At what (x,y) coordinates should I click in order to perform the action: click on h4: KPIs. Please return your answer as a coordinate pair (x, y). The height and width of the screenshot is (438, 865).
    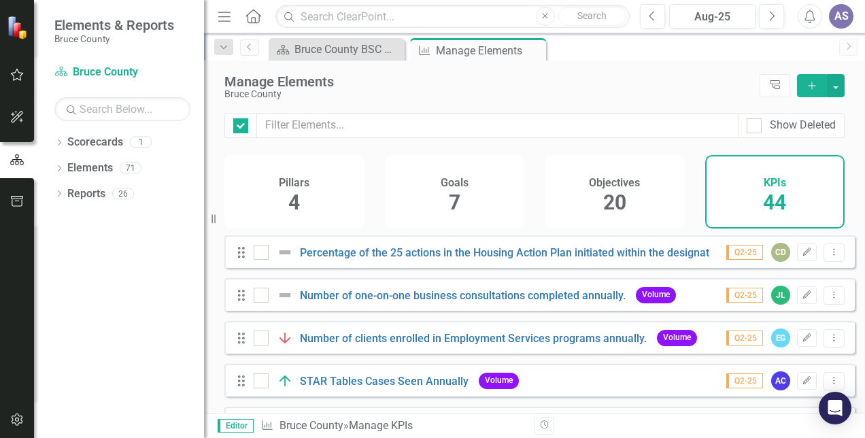
    Looking at the image, I should click on (775, 183).